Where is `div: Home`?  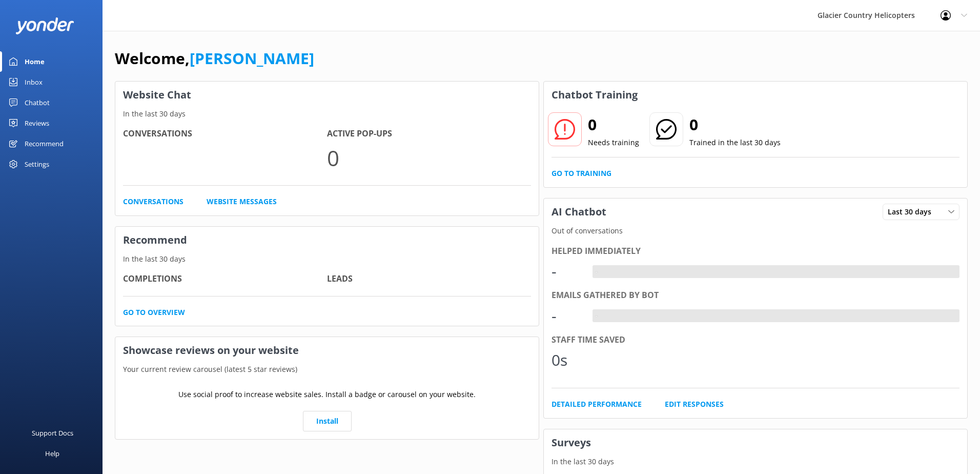
div: Home is located at coordinates (34, 62).